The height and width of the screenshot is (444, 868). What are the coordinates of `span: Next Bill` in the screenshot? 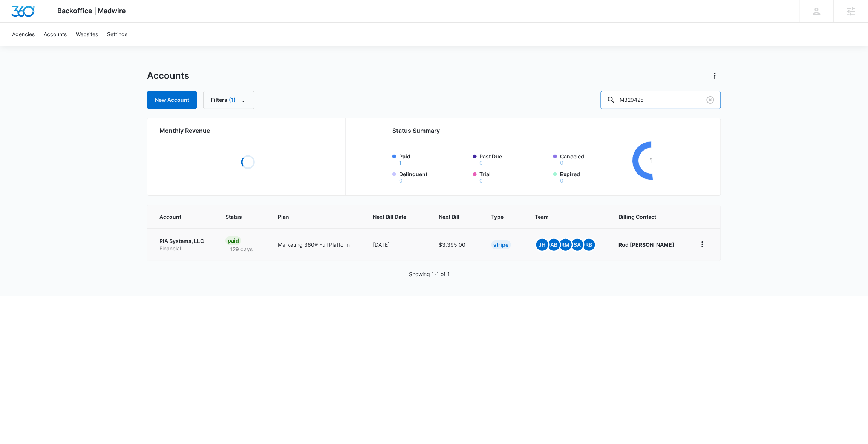 It's located at (451, 217).